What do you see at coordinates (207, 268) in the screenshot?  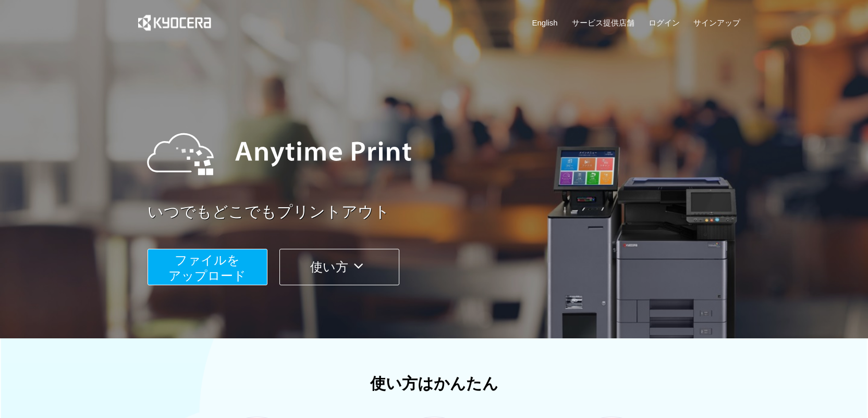 I see `span: ファイルを ​​アップロード` at bounding box center [207, 268].